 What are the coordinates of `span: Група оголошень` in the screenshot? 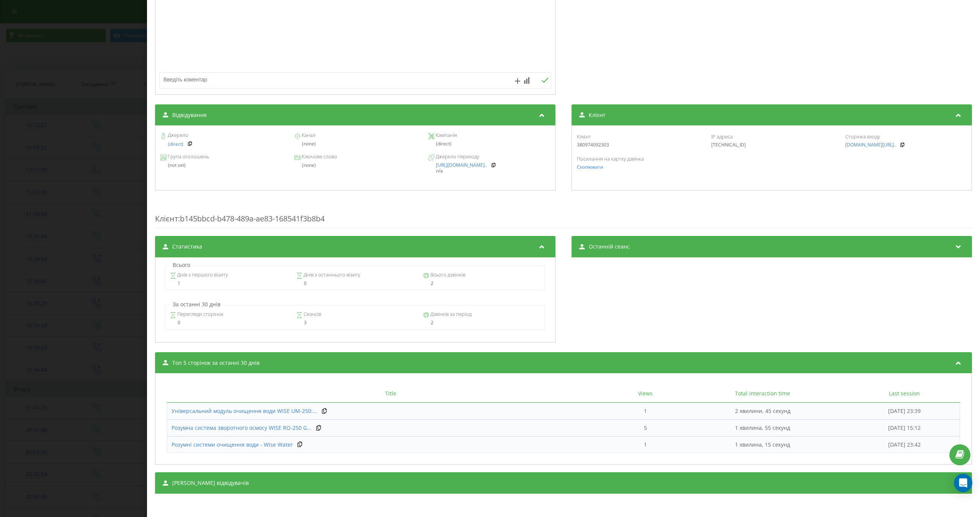 It's located at (188, 156).